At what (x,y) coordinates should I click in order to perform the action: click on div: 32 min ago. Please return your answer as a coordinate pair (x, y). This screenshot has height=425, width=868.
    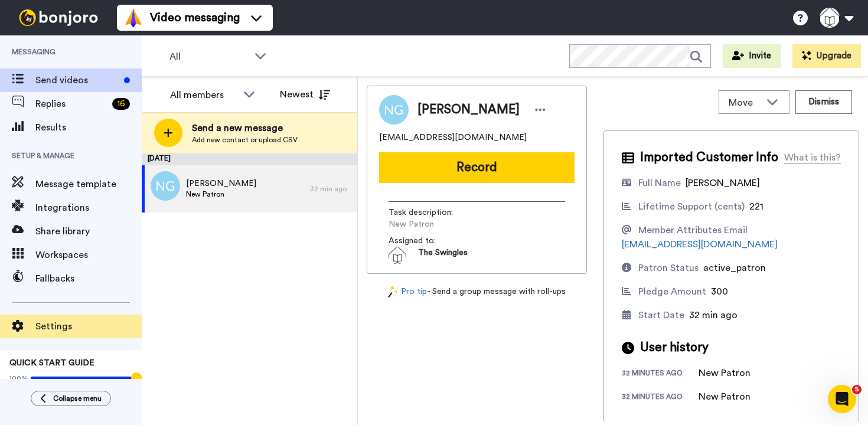
    Looking at the image, I should click on (330, 189).